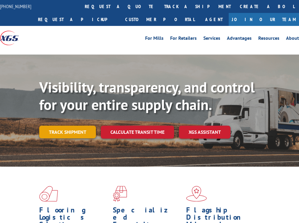 This screenshot has width=299, height=223. What do you see at coordinates (183, 39) in the screenshot?
I see `a: For Retailers` at bounding box center [183, 39].